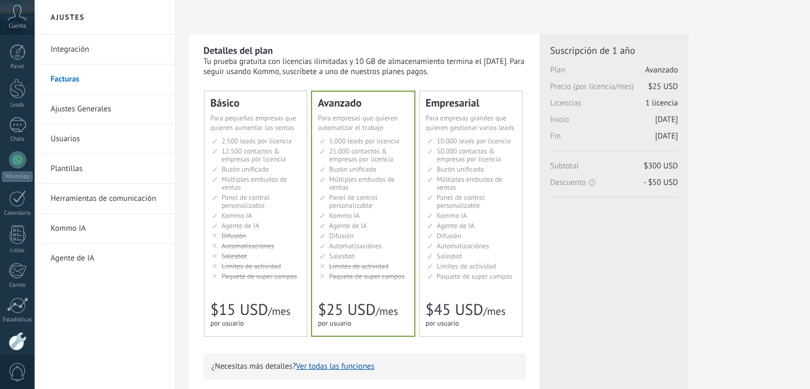 The width and height of the screenshot is (810, 389). What do you see at coordinates (108, 50) in the screenshot?
I see `a: Integración` at bounding box center [108, 50].